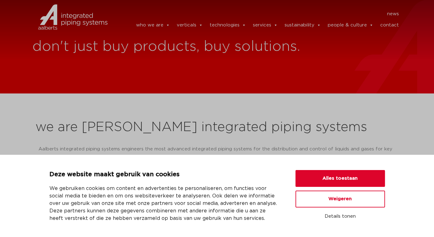 The width and height of the screenshot is (434, 237). What do you see at coordinates (165, 174) in the screenshot?
I see `p: Deze website maakt gebruik van cookies` at bounding box center [165, 174].